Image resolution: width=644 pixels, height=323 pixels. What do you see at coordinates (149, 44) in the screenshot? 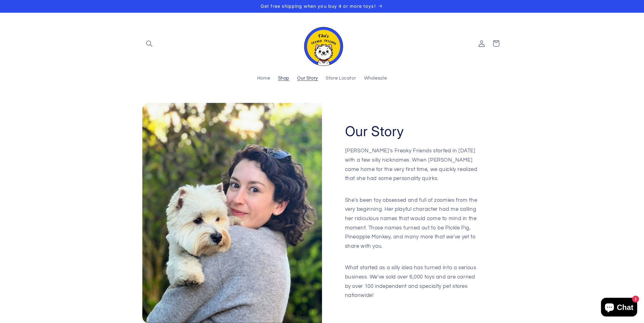
I see `summary: Search` at bounding box center [149, 44].